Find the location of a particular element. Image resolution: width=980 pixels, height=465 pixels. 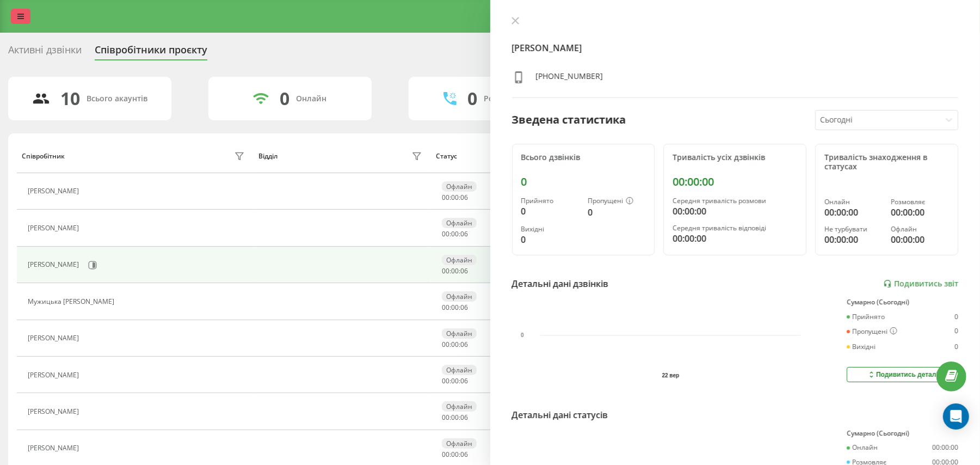

div: Статус is located at coordinates (446, 156).